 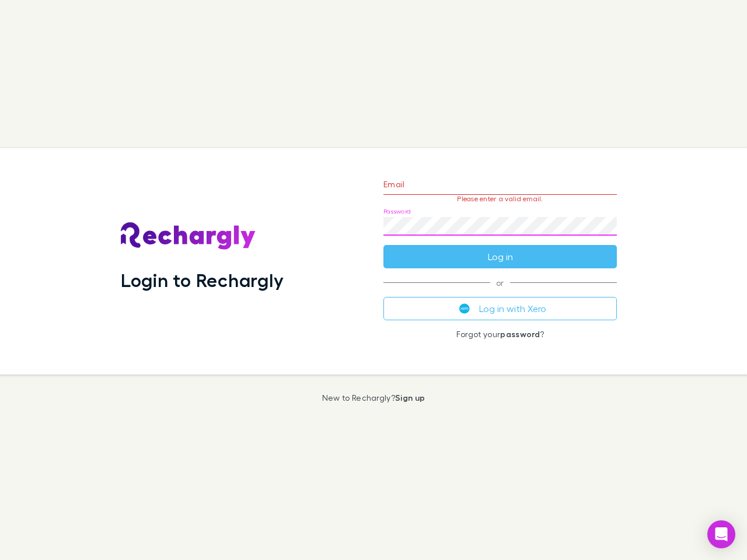 What do you see at coordinates (202, 280) in the screenshot?
I see `h1: Login to Rechargly` at bounding box center [202, 280].